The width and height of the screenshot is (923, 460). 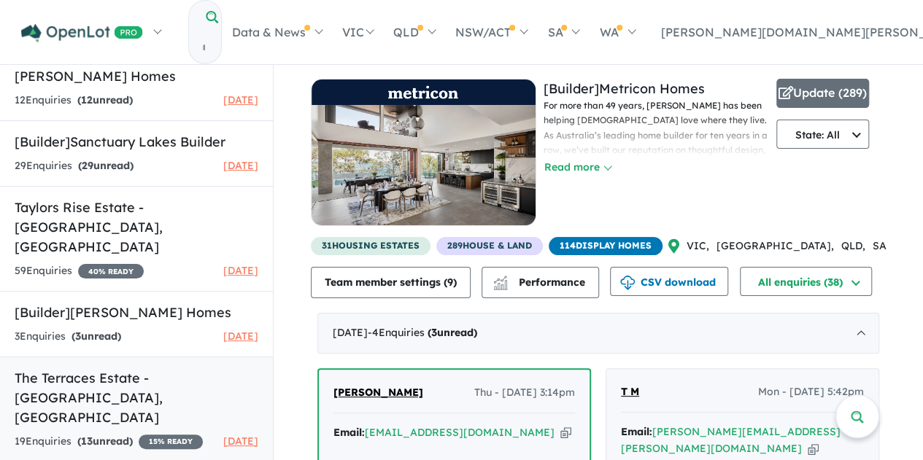 I want to click on span: 31 housing estates, so click(x=371, y=246).